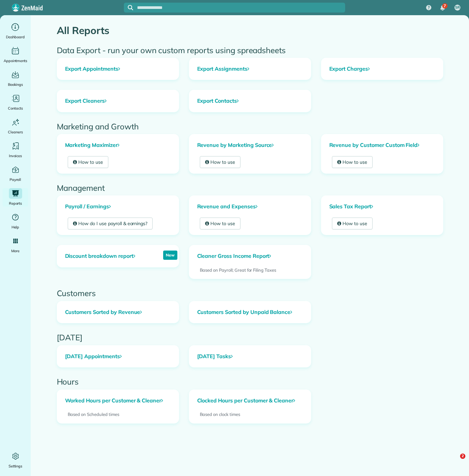 The height and width of the screenshot is (476, 469). I want to click on a: Payroll, so click(15, 174).